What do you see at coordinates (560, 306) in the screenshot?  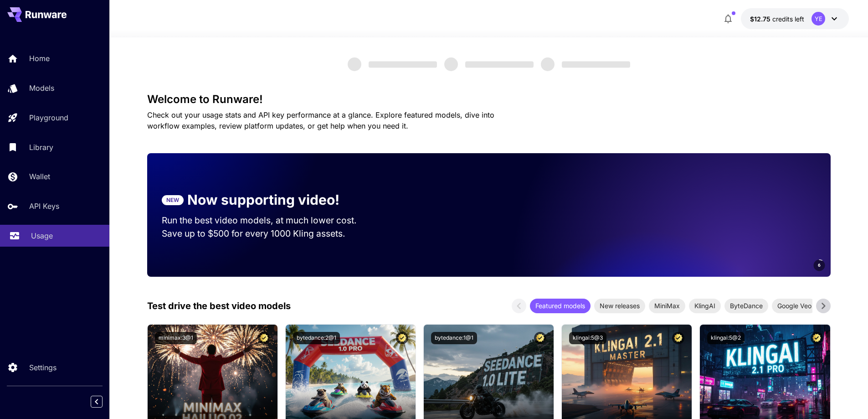 I see `span: Featured models` at bounding box center [560, 306].